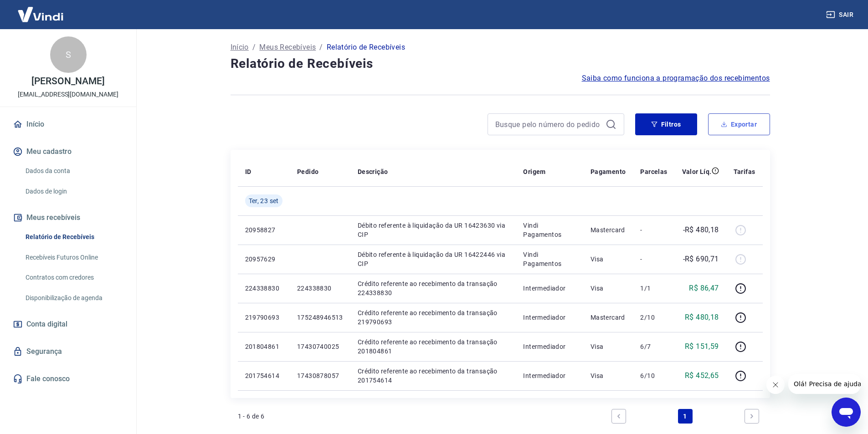 The height and width of the screenshot is (434, 868). I want to click on span: Ter, 23 set, so click(264, 201).